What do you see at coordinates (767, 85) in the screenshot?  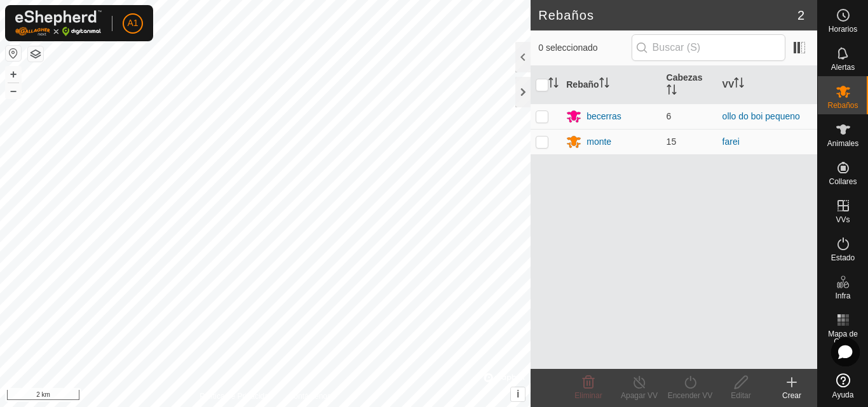 I see `th: VV` at bounding box center [767, 85].